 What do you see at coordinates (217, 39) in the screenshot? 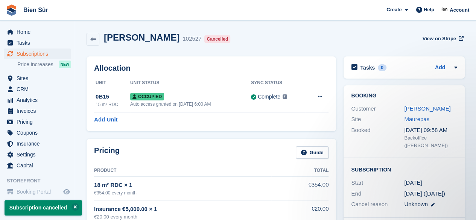
I see `div: Cancelled` at bounding box center [217, 39].